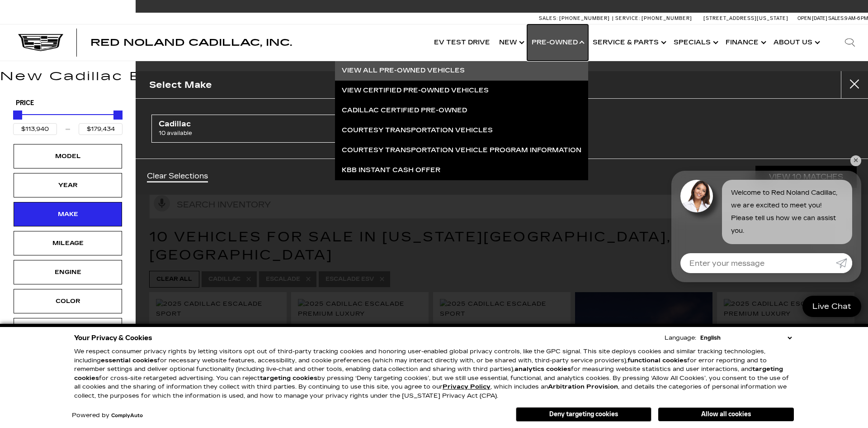 The height and width of the screenshot is (428, 868). I want to click on div: Mileage, so click(68, 243).